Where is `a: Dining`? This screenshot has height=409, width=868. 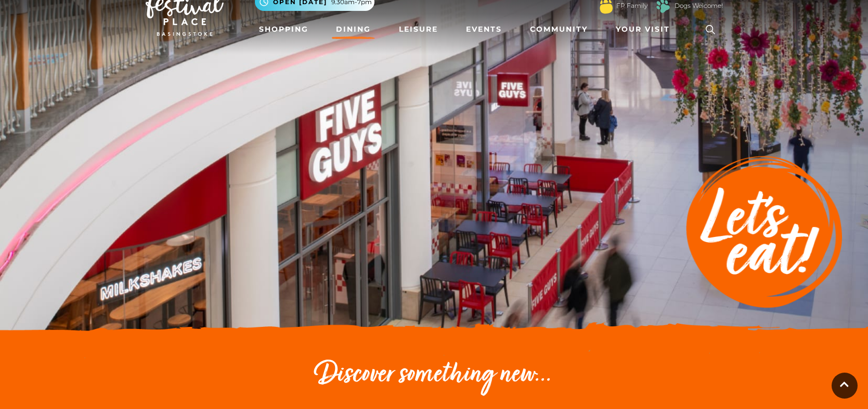 a: Dining is located at coordinates (353, 29).